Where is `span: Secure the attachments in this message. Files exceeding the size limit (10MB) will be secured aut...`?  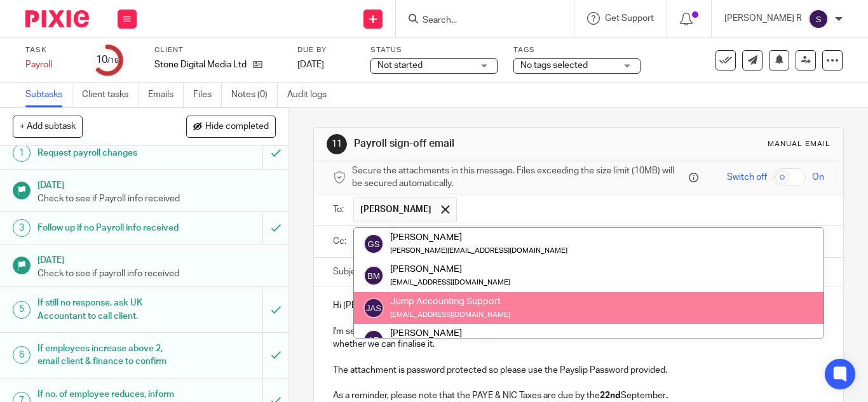
span: Secure the attachments in this message. Files exceeding the size limit (10MB) will be secured aut... is located at coordinates (518, 177).